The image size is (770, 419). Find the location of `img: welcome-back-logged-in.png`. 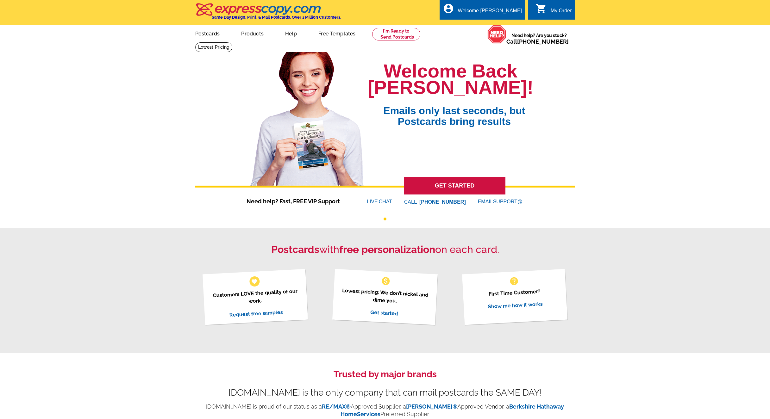

img: welcome-back-logged-in.png is located at coordinates (307, 116).